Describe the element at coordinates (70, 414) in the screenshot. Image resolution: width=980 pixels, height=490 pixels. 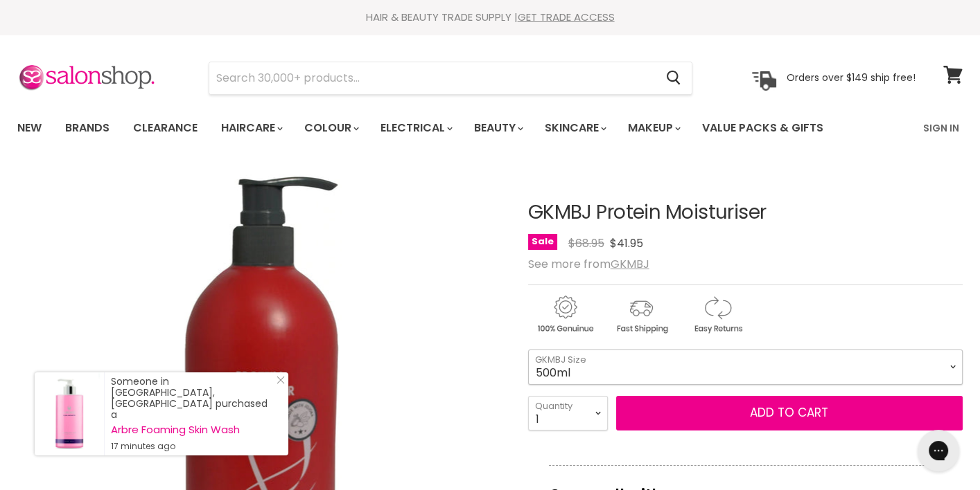
I see `a: Visit product page` at that location.